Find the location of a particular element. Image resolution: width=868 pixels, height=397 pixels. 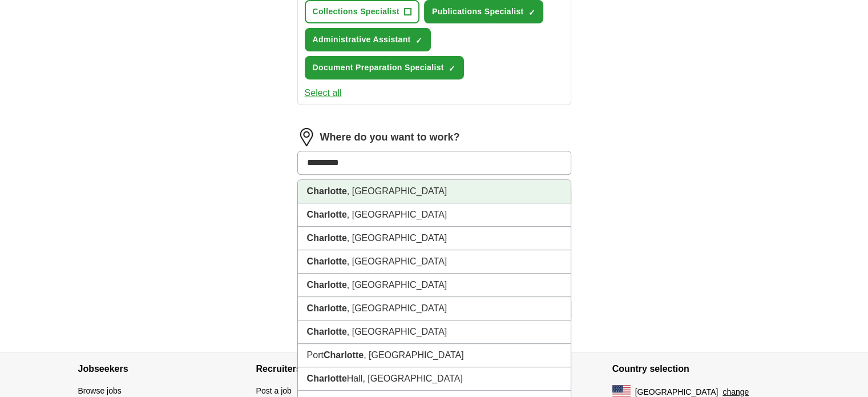

h4: Country selection is located at coordinates (701, 369).